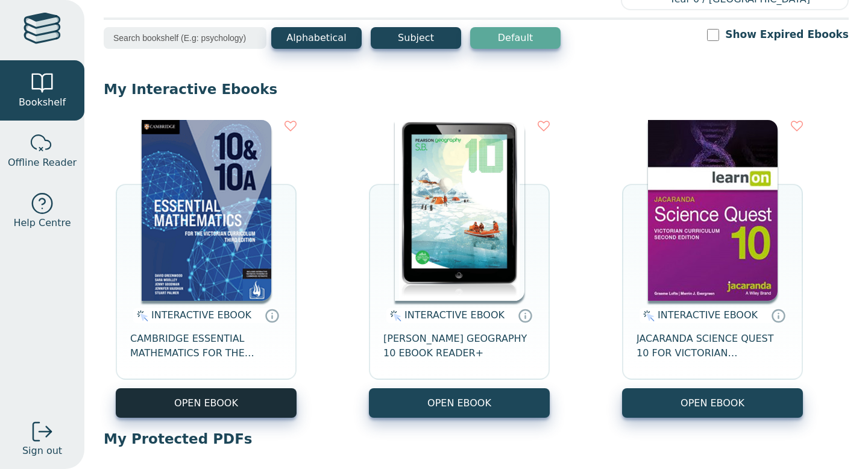 The width and height of the screenshot is (868, 469). Describe the element at coordinates (41, 223) in the screenshot. I see `span: Help Centre` at that location.